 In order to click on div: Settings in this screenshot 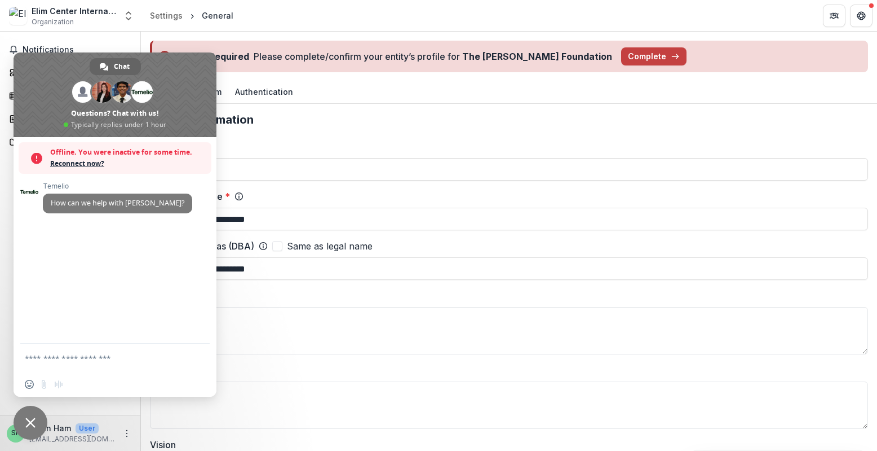, I will do `click(166, 15)`.